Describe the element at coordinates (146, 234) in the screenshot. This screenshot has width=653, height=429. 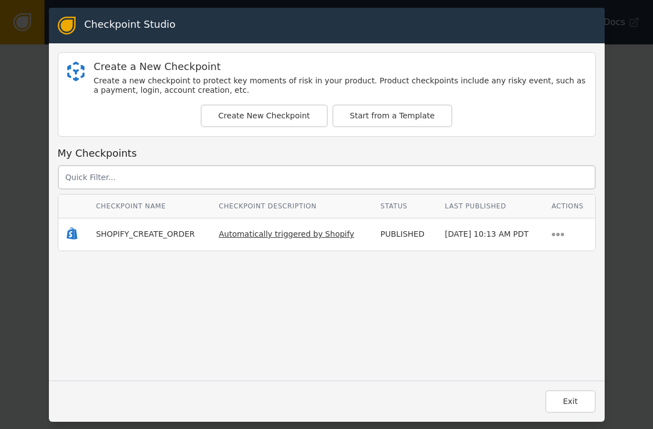
I see `span: SHOPIFY_CREATE_ORDER` at that location.